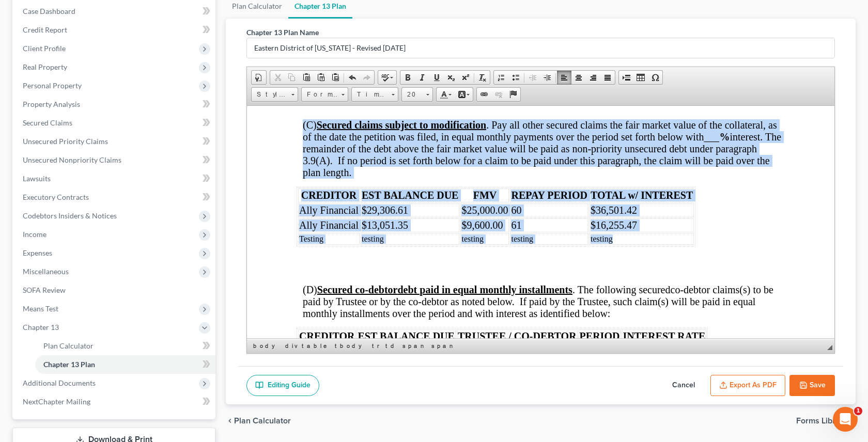 This screenshot has width=868, height=442. Describe the element at coordinates (641, 77) in the screenshot. I see `a: Table` at that location.